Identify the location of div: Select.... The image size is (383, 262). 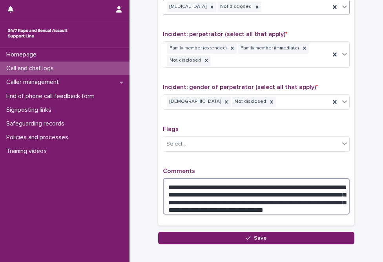
(176, 144).